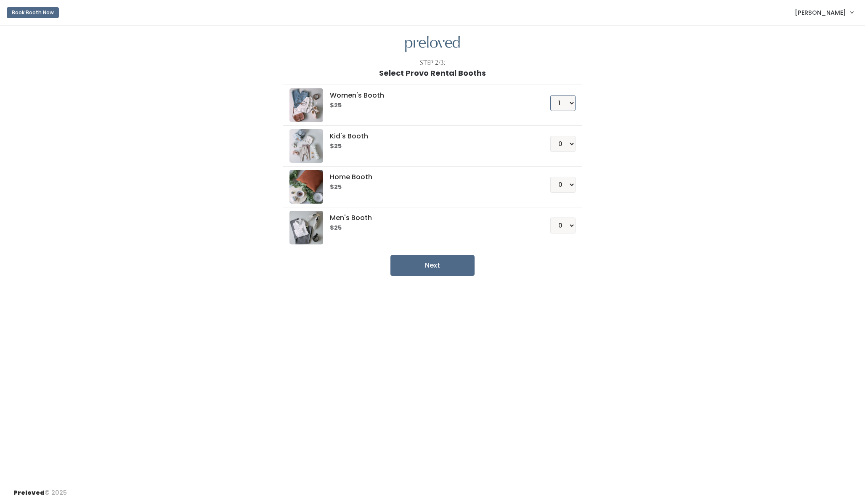  Describe the element at coordinates (29, 493) in the screenshot. I see `span: Preloved` at that location.